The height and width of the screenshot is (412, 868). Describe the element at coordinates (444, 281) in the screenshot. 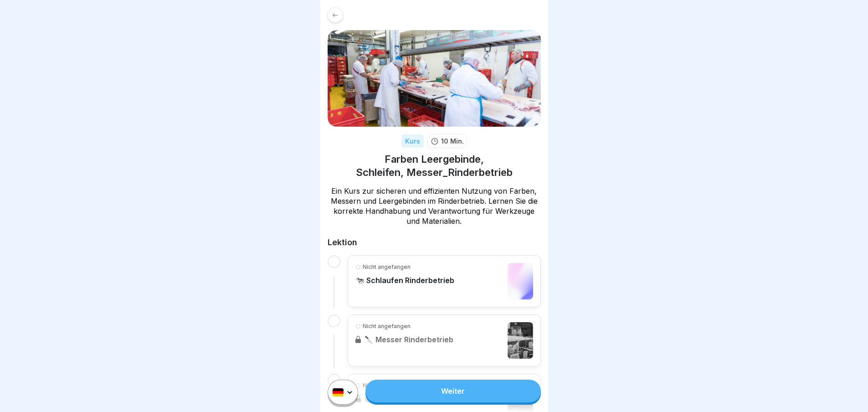

I see `a: Nicht angefangen🐄 Schlaufen Rinderbetrieb` at that location.